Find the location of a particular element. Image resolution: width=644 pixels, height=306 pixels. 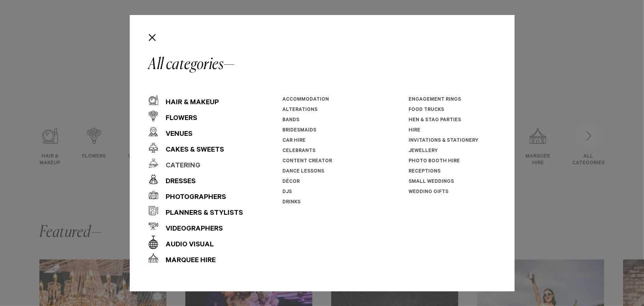

a: Drinks is located at coordinates (292, 202).